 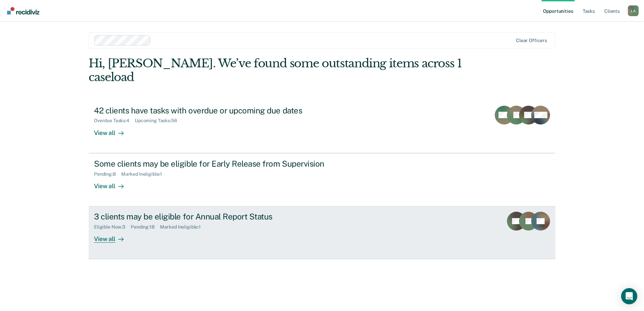 What do you see at coordinates (212, 110) in the screenshot?
I see `div: 42 clients have tasks with overdue or upcoming due dates` at bounding box center [212, 110].